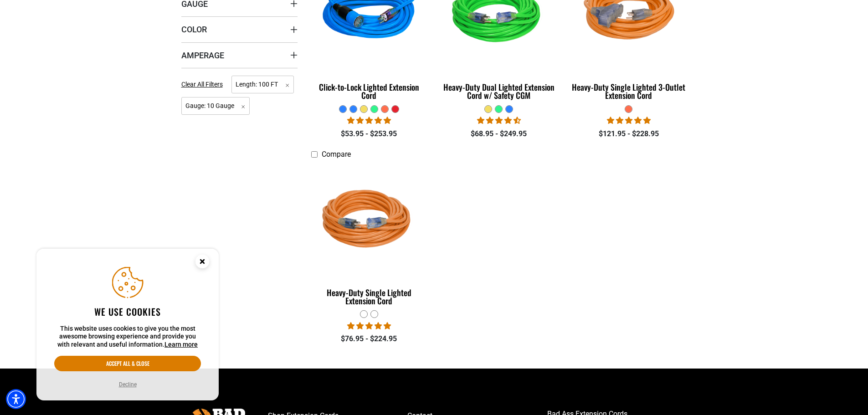  I want to click on a: Length: 100 FT, so click(263, 84).